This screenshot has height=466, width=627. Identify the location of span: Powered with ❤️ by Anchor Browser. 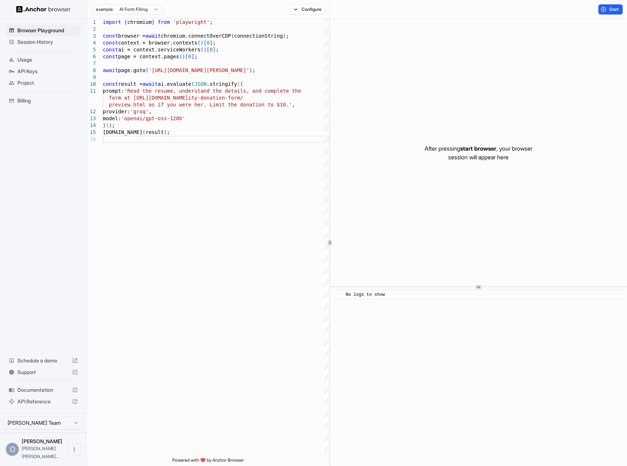
(208, 461).